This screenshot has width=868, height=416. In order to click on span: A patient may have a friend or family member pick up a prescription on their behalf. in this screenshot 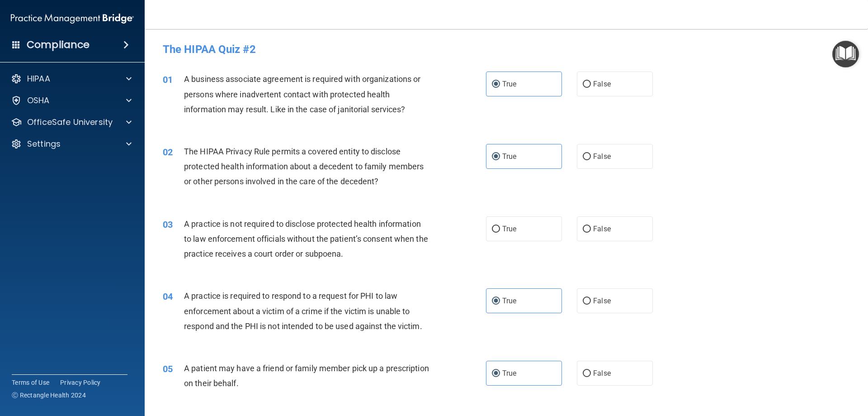, I will do `click(306, 376)`.